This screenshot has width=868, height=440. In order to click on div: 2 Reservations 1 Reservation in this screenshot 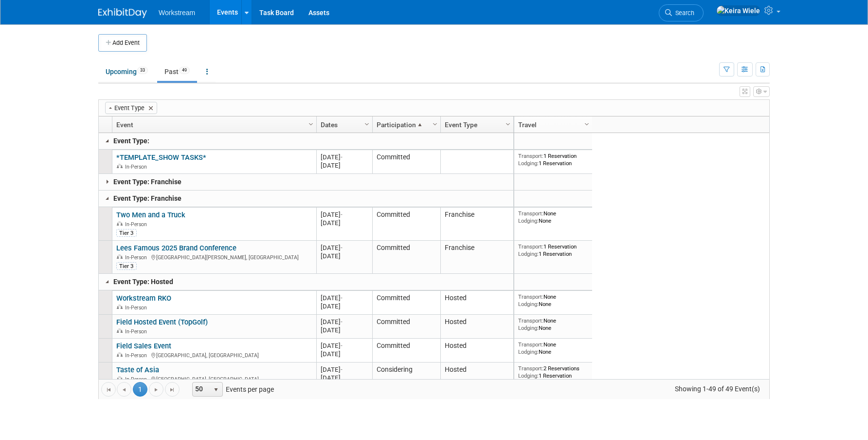, I will do `click(553, 371)`.